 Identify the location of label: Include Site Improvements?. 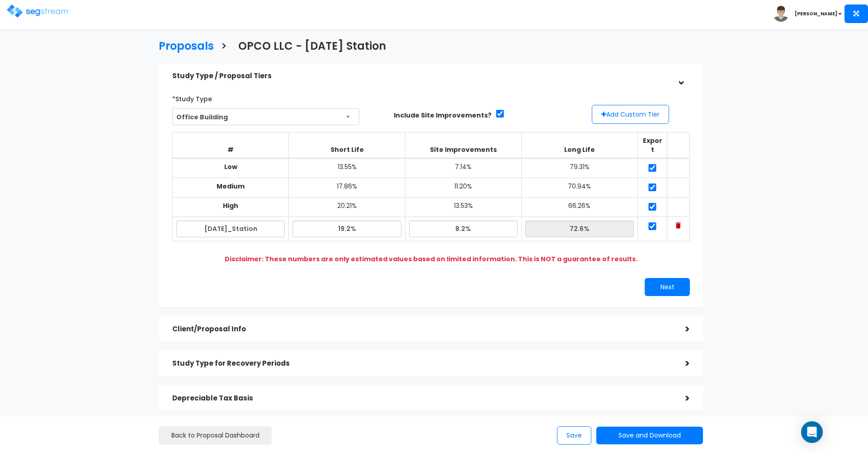
(442, 115).